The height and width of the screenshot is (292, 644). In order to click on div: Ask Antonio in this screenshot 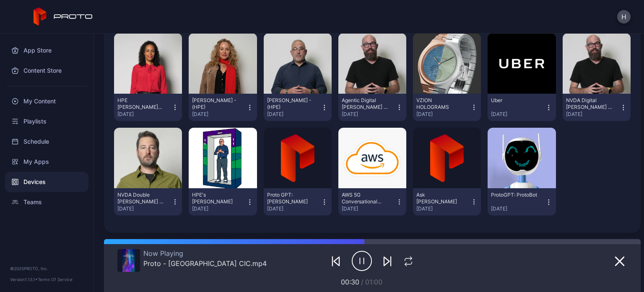, I will do `click(439, 198)`.